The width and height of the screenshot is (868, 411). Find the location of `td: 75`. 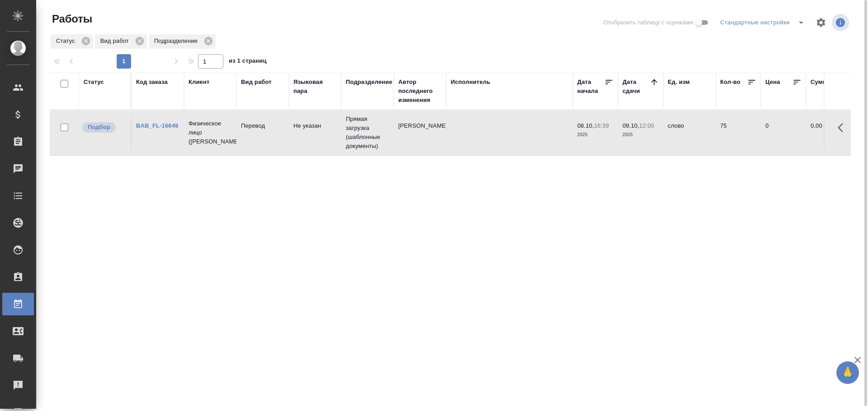

td: 75 is located at coordinates (738, 133).